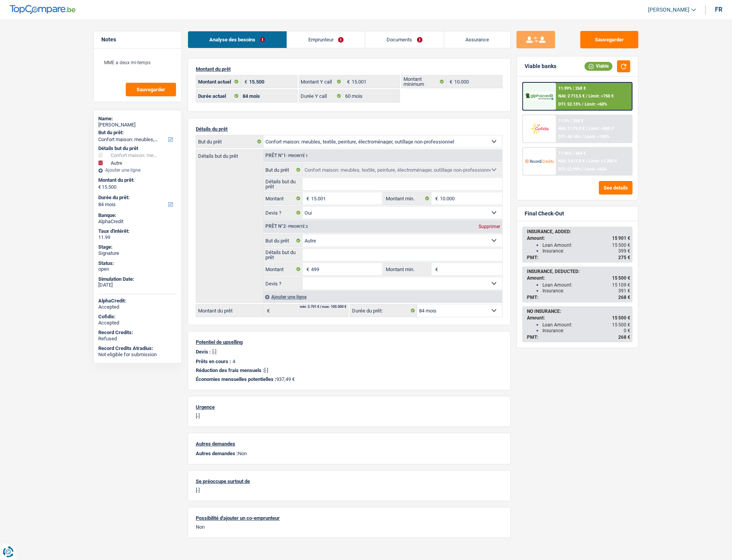 Image resolution: width=732 pixels, height=560 pixels. I want to click on span: Limit: <60%, so click(595, 104).